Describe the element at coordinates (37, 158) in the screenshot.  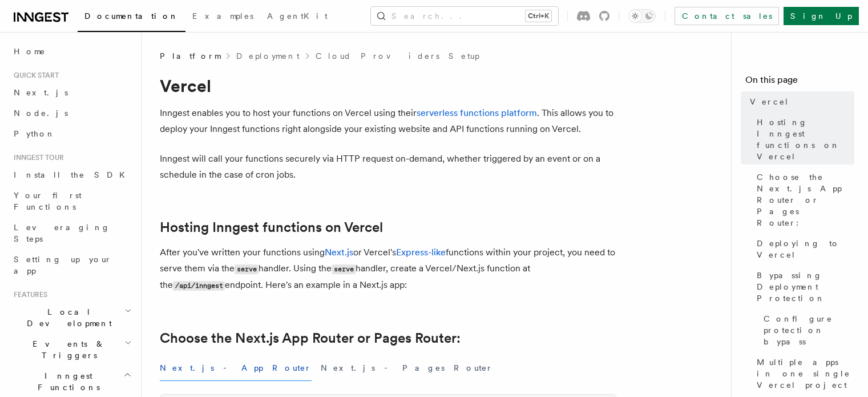
I see `span: Inngest tour` at that location.